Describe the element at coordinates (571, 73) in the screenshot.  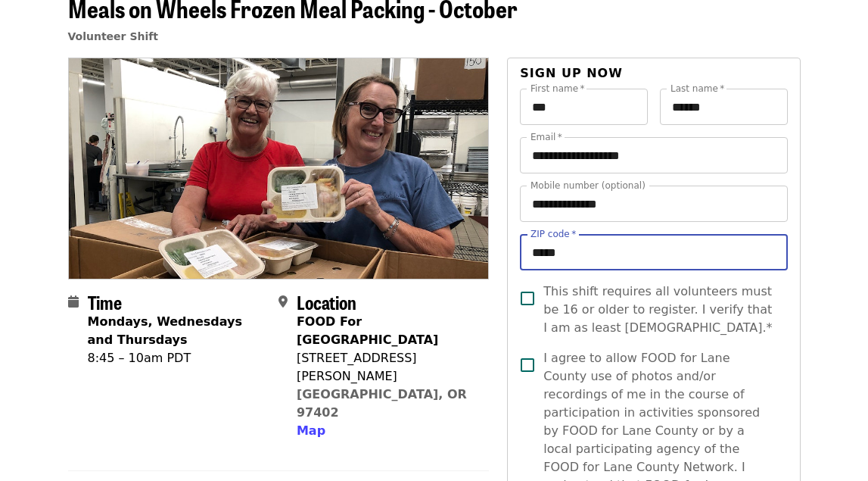
I see `span: Sign up now` at that location.